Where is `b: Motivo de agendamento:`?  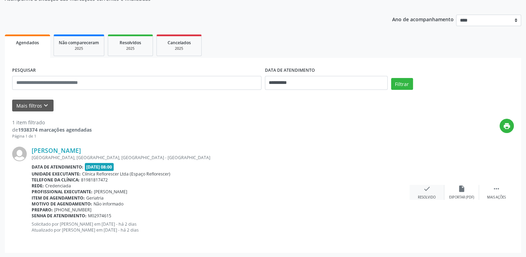
b: Motivo de agendamento: is located at coordinates (62, 203).